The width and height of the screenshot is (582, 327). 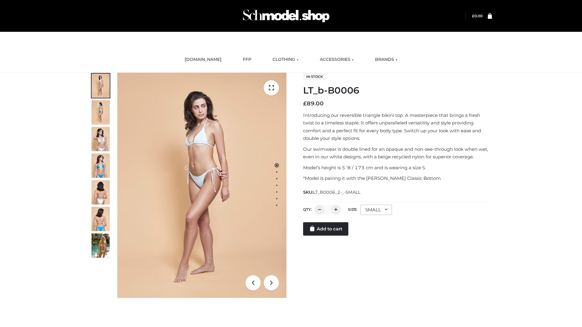 I want to click on img: ArielClassicBikiniTop_CloudNine_AzureSky_OW114ECO_3-scaled.jpg, so click(x=101, y=139).